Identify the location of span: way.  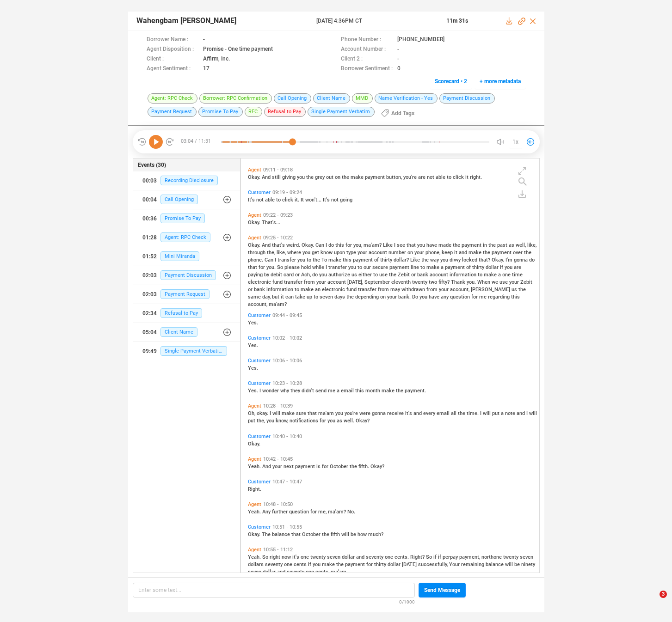
(435, 260).